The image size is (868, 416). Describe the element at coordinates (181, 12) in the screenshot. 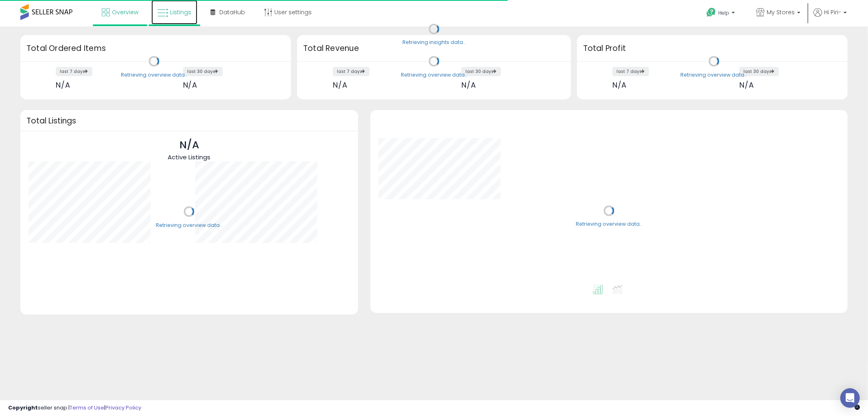

I see `span: Listings` at that location.